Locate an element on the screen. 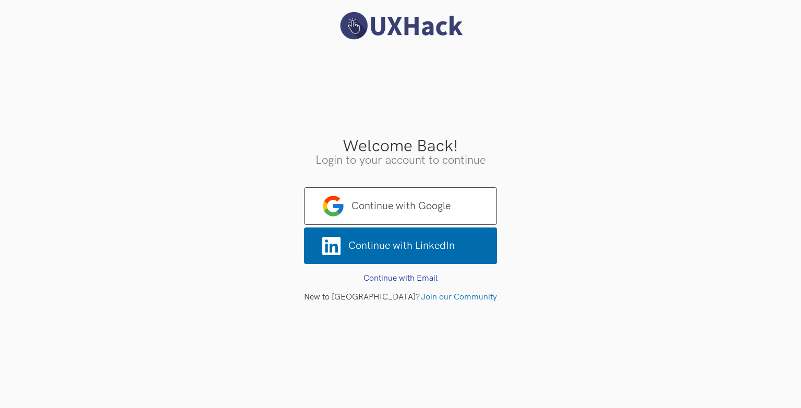  h3: Welcome Back! is located at coordinates (401, 147).